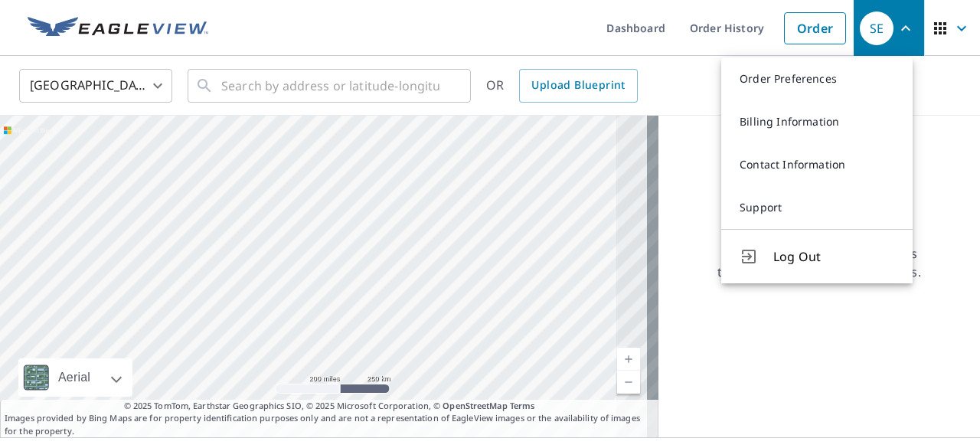 The image size is (980, 448). I want to click on span: Log Out, so click(834, 257).